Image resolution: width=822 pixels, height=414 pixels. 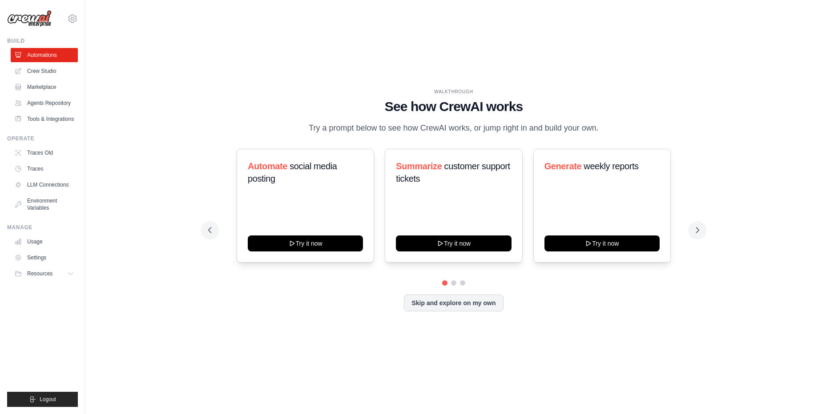 I want to click on h1: See how CrewAI works, so click(x=454, y=107).